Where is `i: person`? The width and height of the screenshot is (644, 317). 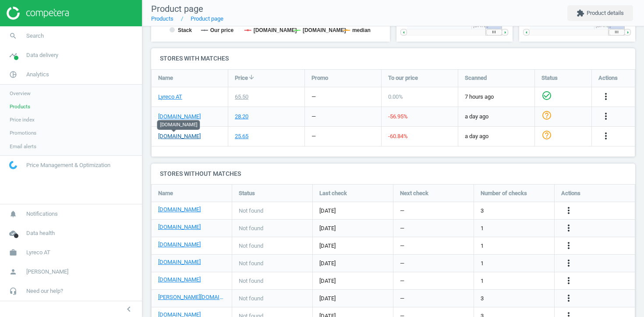 i: person is located at coordinates (13, 272).